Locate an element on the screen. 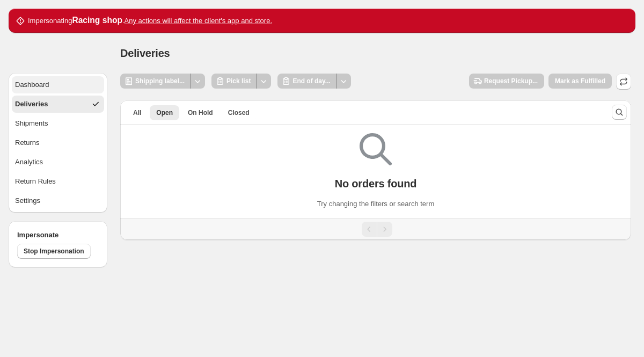 The height and width of the screenshot is (357, 644). div: Settings is located at coordinates (27, 201).